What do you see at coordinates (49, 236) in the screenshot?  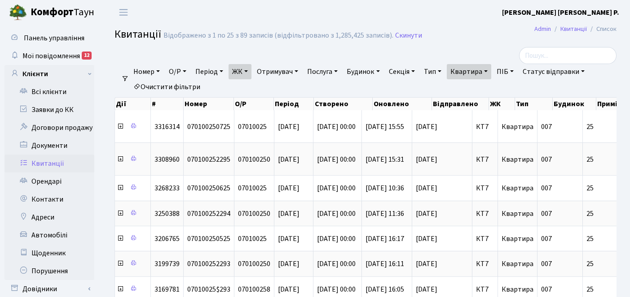 I see `a: Автомобілі` at bounding box center [49, 236].